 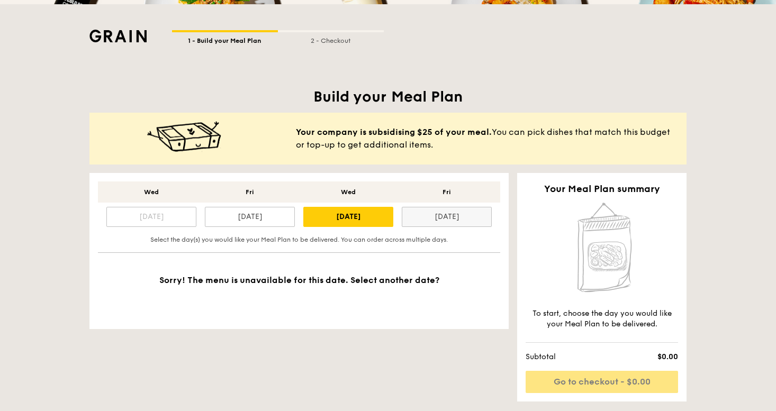 What do you see at coordinates (602, 248) in the screenshot?
I see `img: Home delivery` at bounding box center [602, 248].